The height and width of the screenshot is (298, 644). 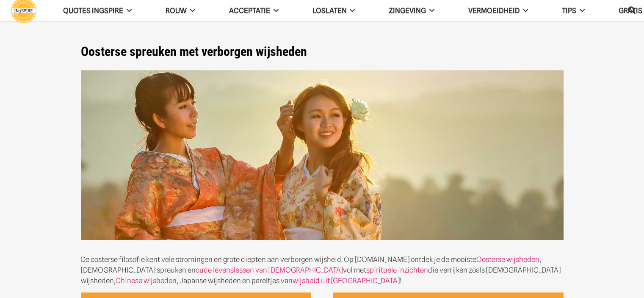 I want to click on span: TIPS, so click(x=569, y=11).